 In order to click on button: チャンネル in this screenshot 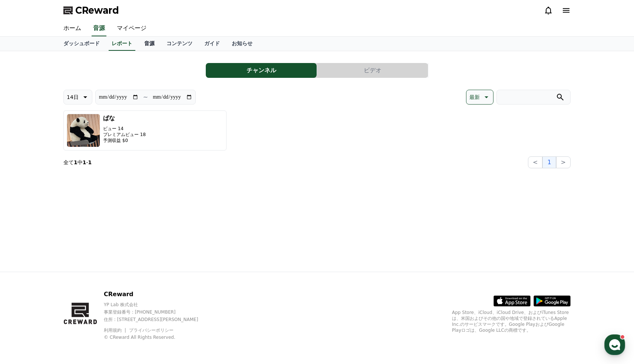, I will do `click(261, 70)`.